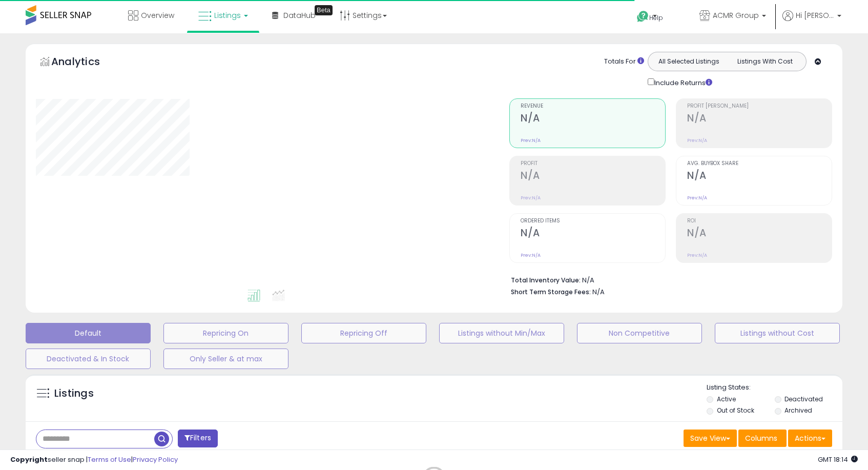 The image size is (868, 470). I want to click on button: Repricing On, so click(226, 333).